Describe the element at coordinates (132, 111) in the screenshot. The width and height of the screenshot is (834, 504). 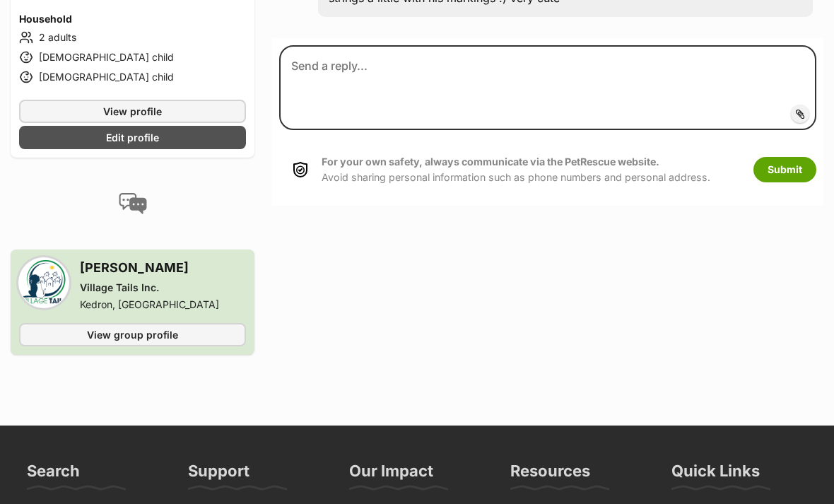
I see `a: View profile` at that location.